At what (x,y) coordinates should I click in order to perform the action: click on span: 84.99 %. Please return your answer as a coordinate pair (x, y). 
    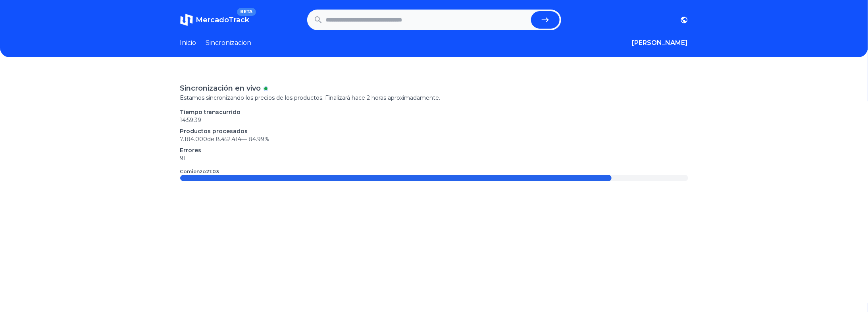
    Looking at the image, I should click on (259, 139).